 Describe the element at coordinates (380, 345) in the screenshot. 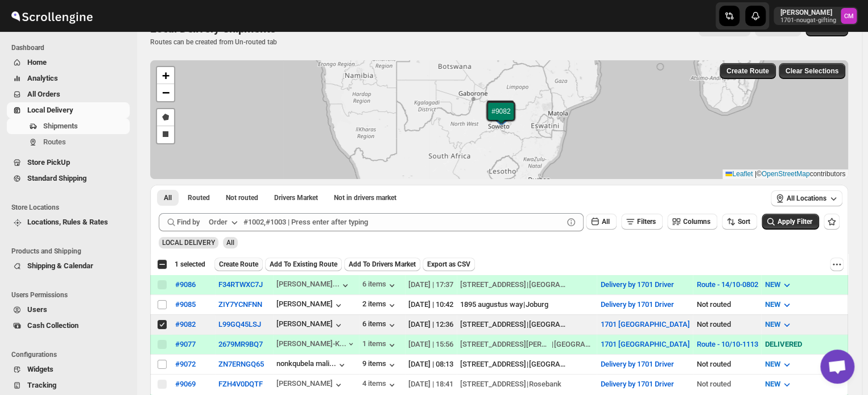

I see `div: 1 items` at that location.